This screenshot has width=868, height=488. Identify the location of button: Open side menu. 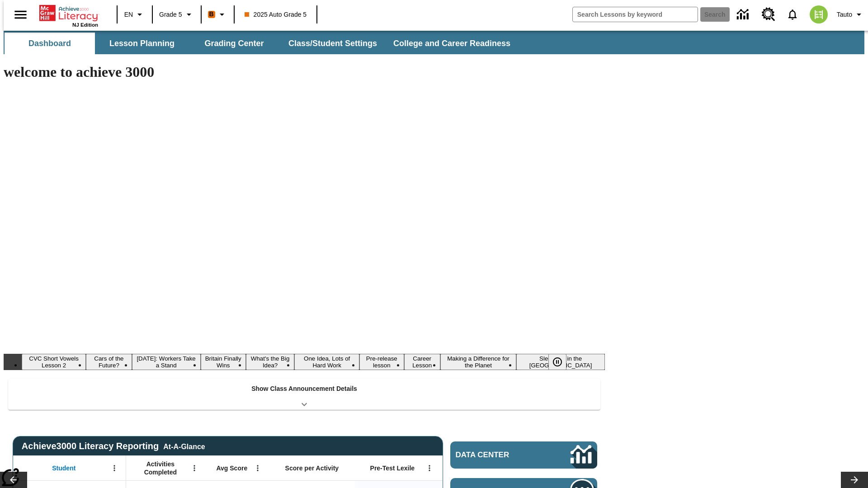
(20, 14).